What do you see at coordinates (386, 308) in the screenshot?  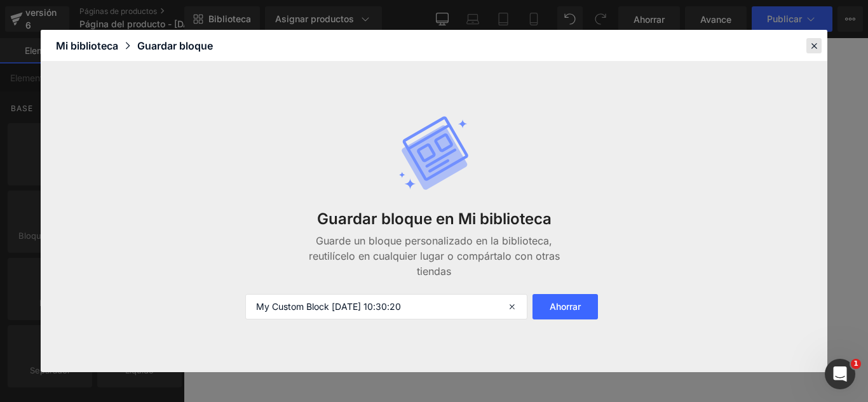 I see `input: Ingrese su nombre de bloque personalizado` at bounding box center [386, 308].